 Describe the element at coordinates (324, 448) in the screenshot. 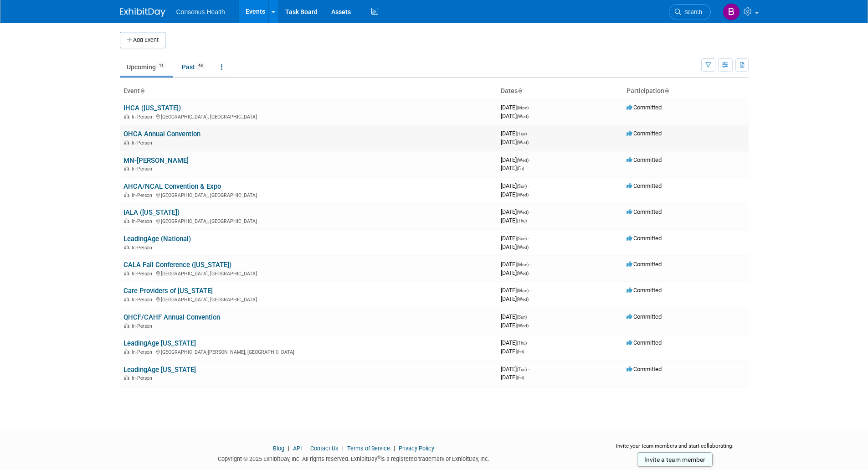

I see `a: Contact Us` at that location.